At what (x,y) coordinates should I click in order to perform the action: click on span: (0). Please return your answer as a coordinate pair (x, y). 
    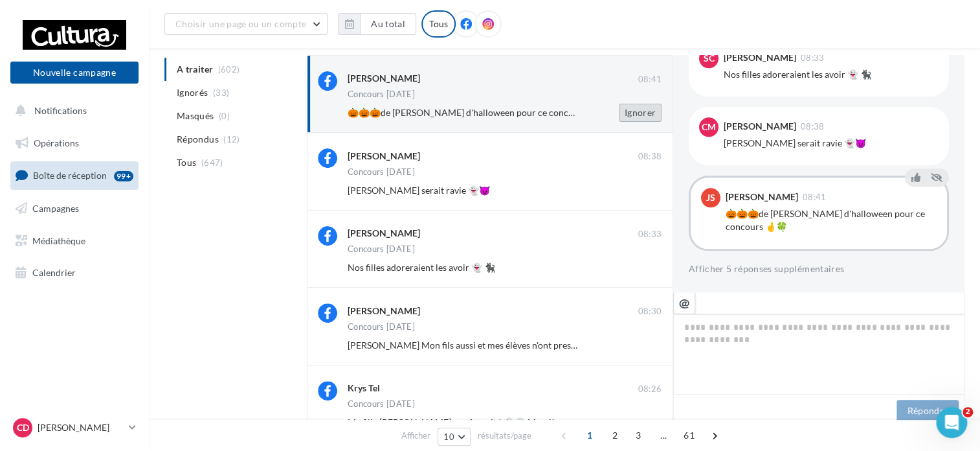
    Looking at the image, I should click on (224, 116).